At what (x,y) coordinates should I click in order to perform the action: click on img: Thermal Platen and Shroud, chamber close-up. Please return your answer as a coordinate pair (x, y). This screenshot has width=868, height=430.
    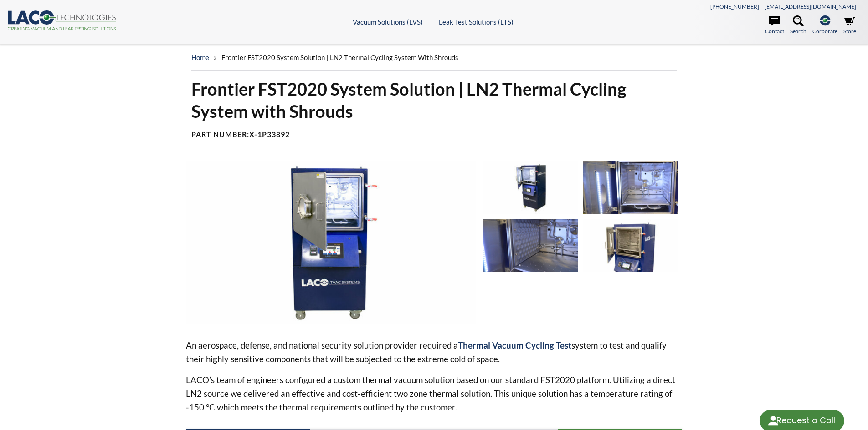
    Looking at the image, I should click on (531, 246).